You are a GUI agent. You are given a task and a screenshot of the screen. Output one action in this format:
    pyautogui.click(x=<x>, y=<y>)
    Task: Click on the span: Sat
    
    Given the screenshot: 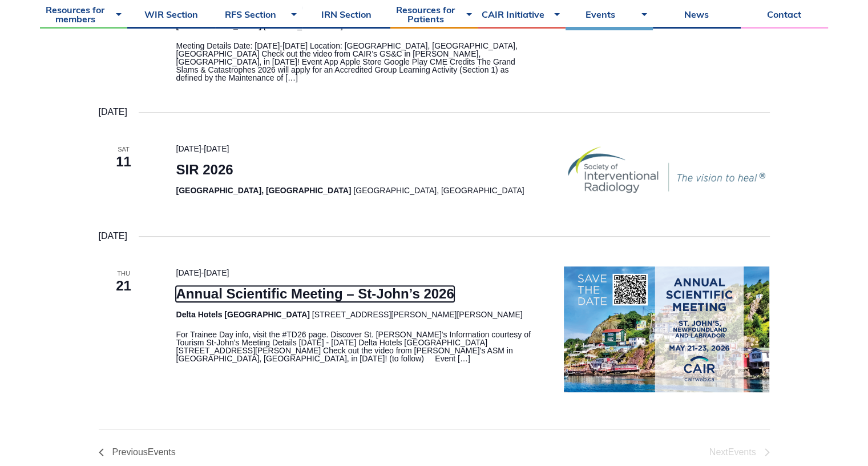 What is the action you would take?
    pyautogui.click(x=123, y=149)
    